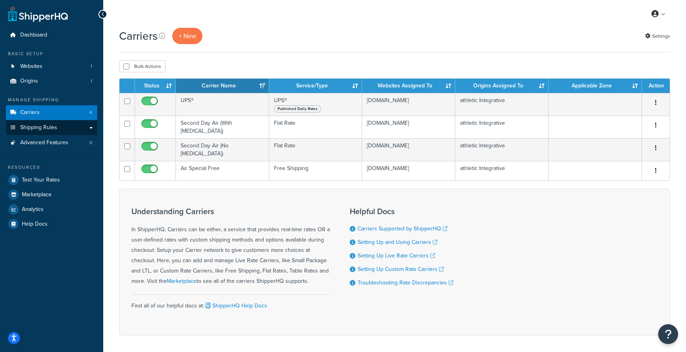 The height and width of the screenshot is (352, 686). Describe the element at coordinates (316, 86) in the screenshot. I see `th: Service/Type: activate to sort column ascending` at that location.